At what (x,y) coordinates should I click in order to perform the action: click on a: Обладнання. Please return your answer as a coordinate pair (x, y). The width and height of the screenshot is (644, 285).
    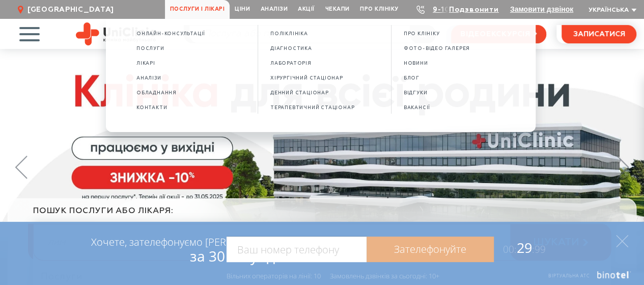
    Looking at the image, I should click on (156, 93).